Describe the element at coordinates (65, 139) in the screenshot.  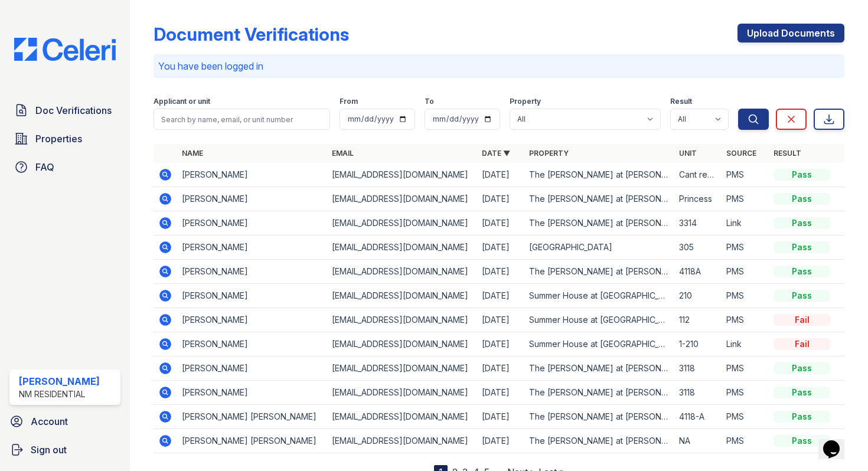
I see `a: Properties` at that location.